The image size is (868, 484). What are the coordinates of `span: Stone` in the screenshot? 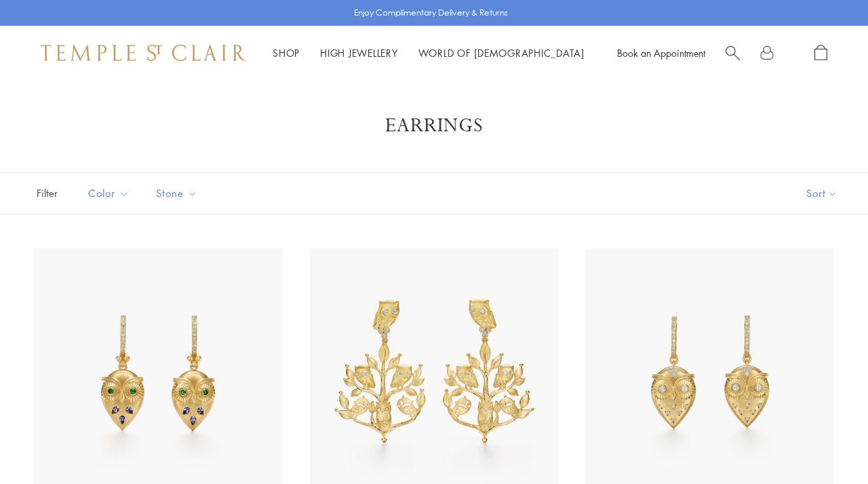 It's located at (178, 193).